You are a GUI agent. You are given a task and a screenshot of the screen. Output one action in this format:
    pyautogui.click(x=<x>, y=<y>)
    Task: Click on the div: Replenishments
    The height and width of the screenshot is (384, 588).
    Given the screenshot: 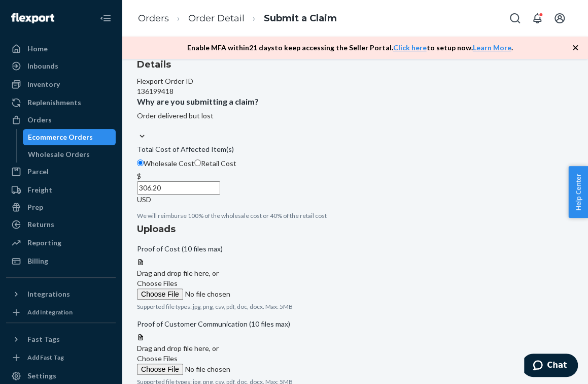 What is the action you would take?
    pyautogui.click(x=54, y=103)
    